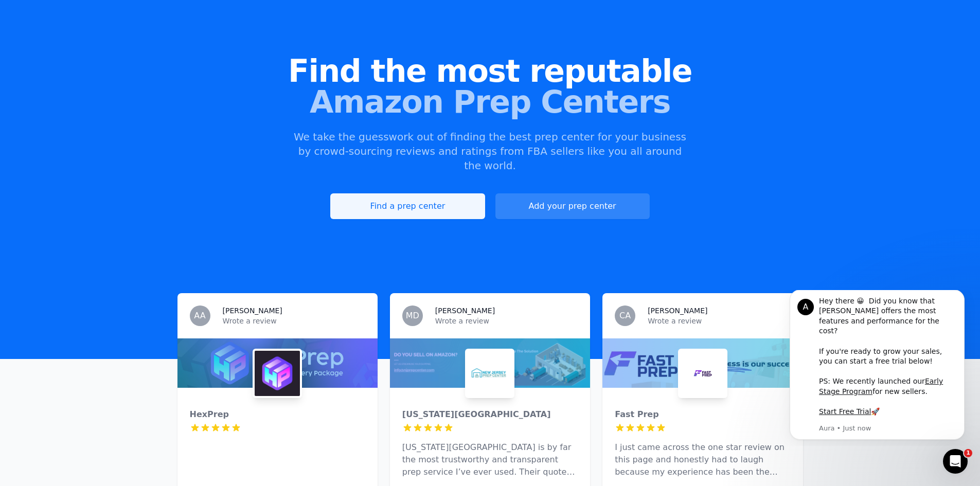 This screenshot has width=980, height=486. I want to click on div: Fast Prep, so click(702, 414).